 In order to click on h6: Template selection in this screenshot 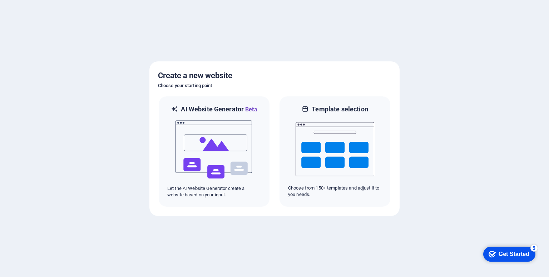, I will do `click(339, 109)`.